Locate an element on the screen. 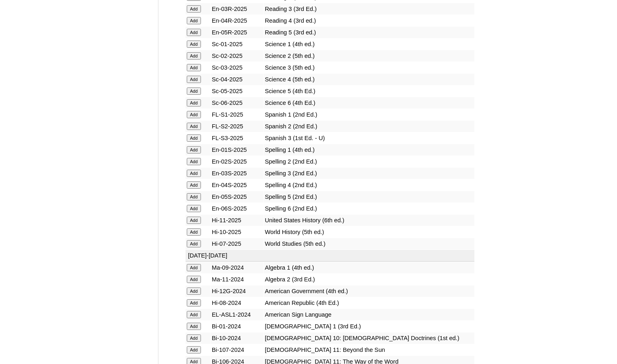  td: FL-S3-2025 is located at coordinates (237, 138).